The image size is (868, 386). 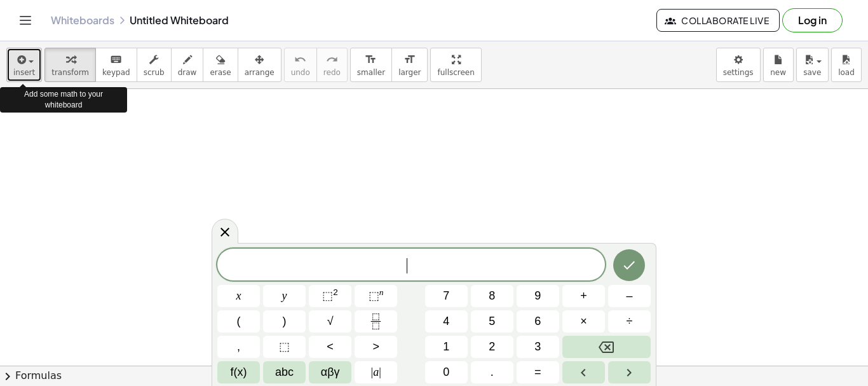 I want to click on button: format_sizelarger, so click(x=409, y=65).